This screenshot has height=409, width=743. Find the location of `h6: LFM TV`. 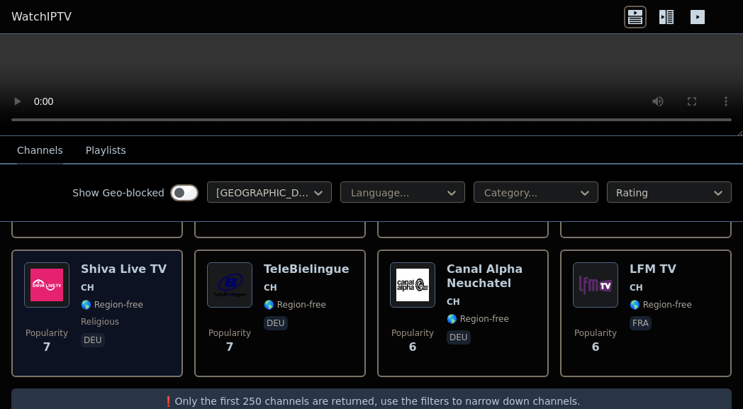

h6: LFM TV is located at coordinates (660, 269).